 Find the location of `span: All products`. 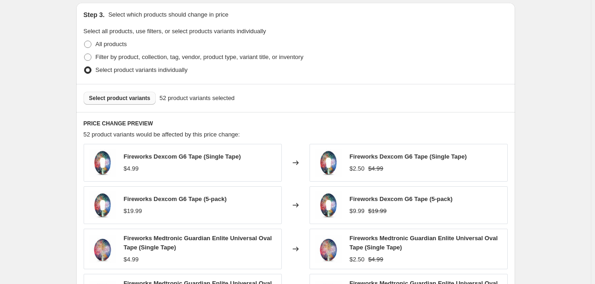

span: All products is located at coordinates (111, 44).